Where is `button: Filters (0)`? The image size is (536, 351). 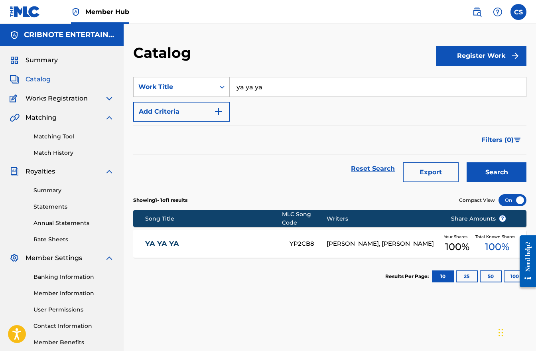 button: Filters (0) is located at coordinates (501, 140).